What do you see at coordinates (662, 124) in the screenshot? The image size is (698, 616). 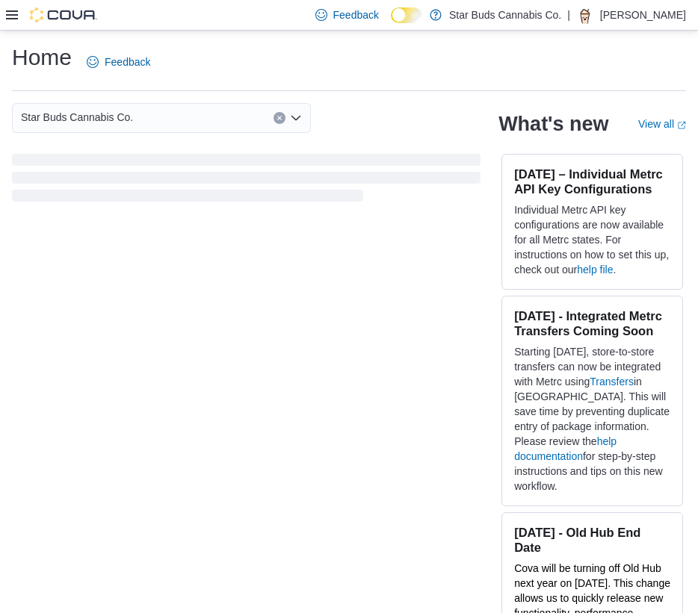 I see `a: View allExternal link` at bounding box center [662, 124].